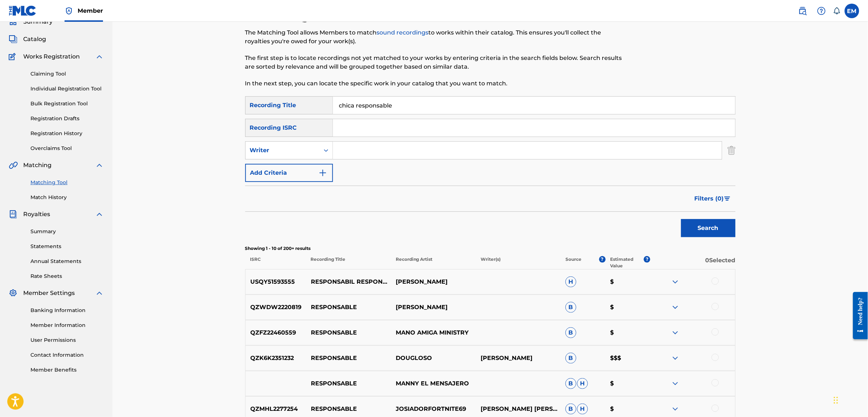 This screenshot has width=868, height=417. What do you see at coordinates (803, 10) in the screenshot?
I see `img: search` at bounding box center [803, 10].